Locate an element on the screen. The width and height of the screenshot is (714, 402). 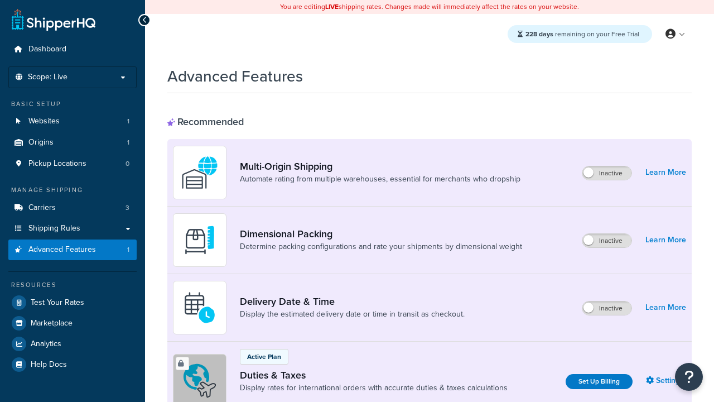
li: Test Your Rates is located at coordinates (73, 303).